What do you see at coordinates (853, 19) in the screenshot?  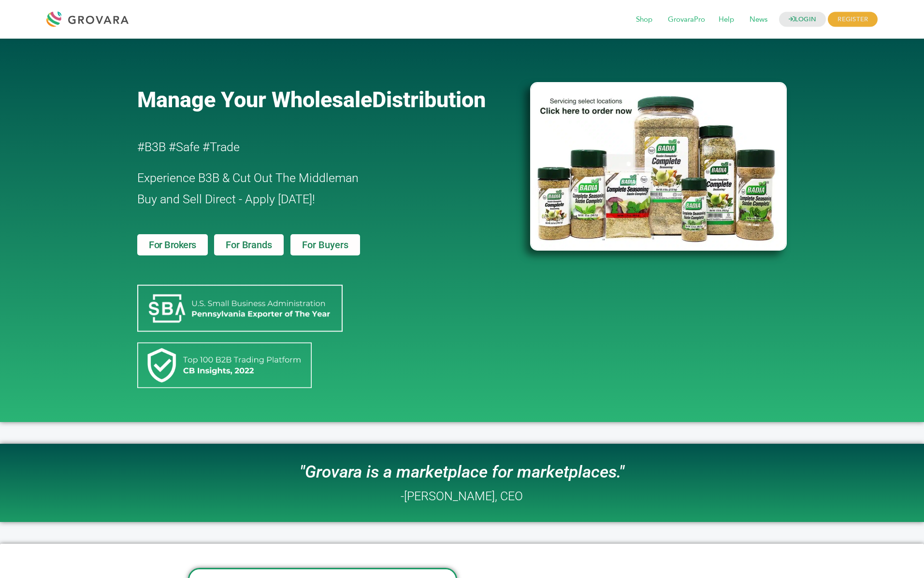 I see `span: REGISTER` at bounding box center [853, 19].